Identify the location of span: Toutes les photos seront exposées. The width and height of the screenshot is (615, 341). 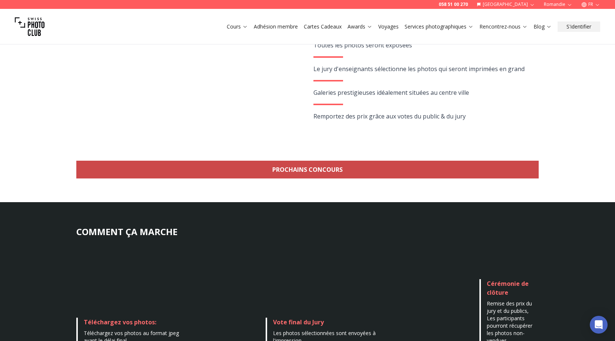
(363, 45).